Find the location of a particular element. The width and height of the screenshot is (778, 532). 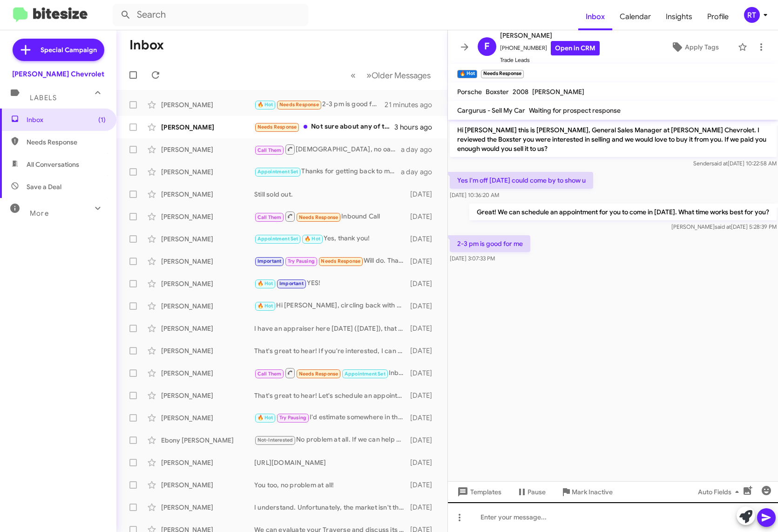

div: No problem at all. If we can help with anything in the future, please let us know! is located at coordinates (332, 440).